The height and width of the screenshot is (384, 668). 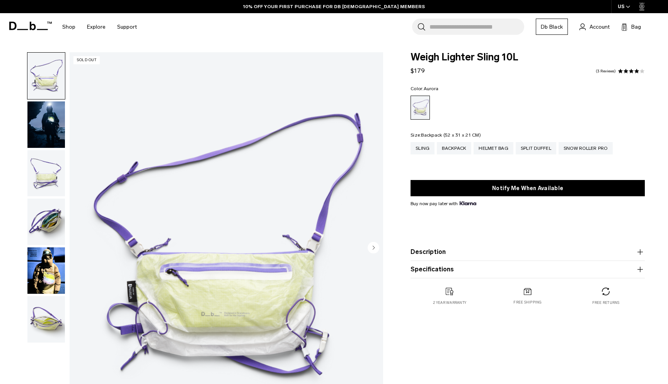 I want to click on button: Notify Me When Available, so click(x=528, y=188).